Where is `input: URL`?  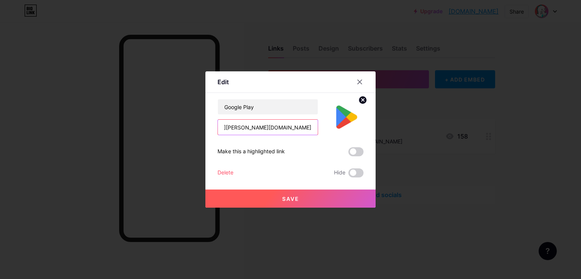
input: URL is located at coordinates (268, 127).